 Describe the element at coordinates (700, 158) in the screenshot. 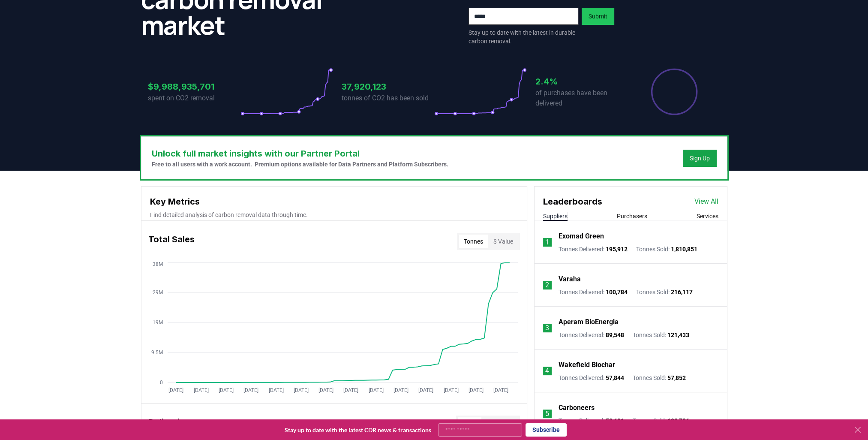

I see `button: Sign Up` at that location.